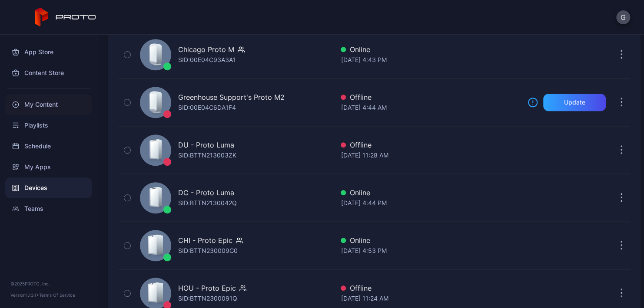  I want to click on a: App Store, so click(48, 52).